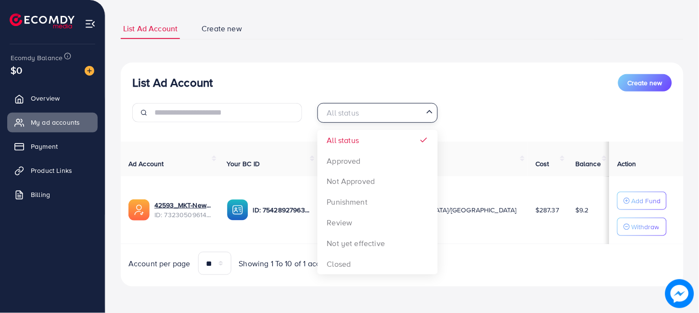  What do you see at coordinates (42, 21) in the screenshot?
I see `a: logo` at bounding box center [42, 21].